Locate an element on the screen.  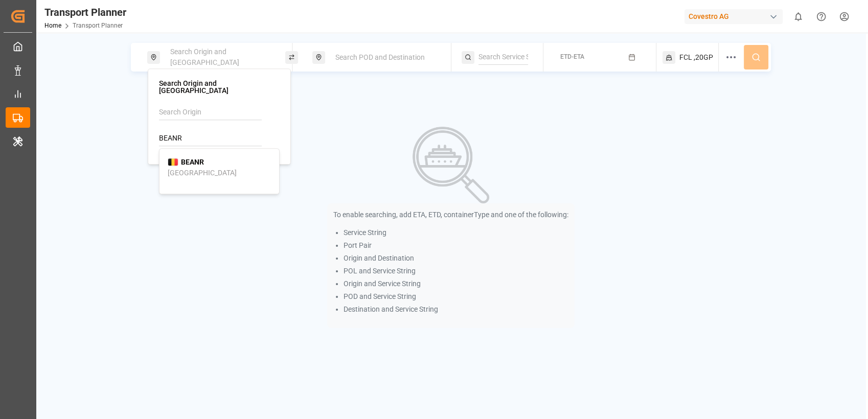
div: Transport Planner is located at coordinates (86, 12).